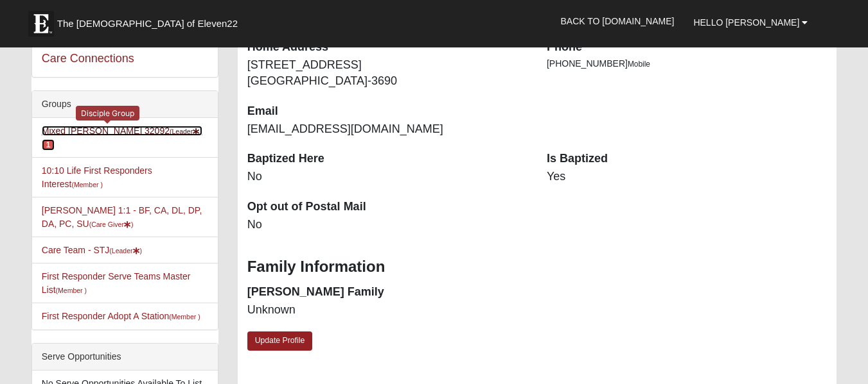 The width and height of the screenshot is (868, 384). What do you see at coordinates (125, 105) in the screenshot?
I see `div: Groups` at bounding box center [125, 105].